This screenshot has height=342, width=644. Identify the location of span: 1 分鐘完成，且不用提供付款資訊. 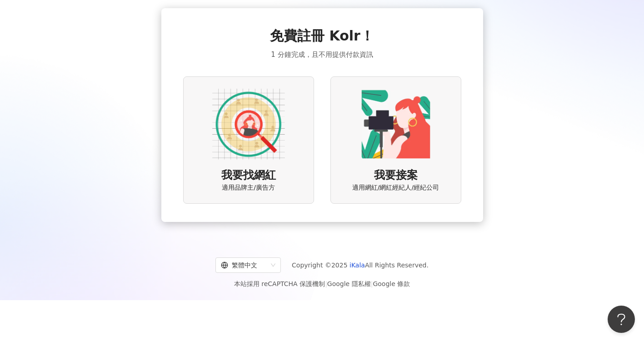
(322, 54).